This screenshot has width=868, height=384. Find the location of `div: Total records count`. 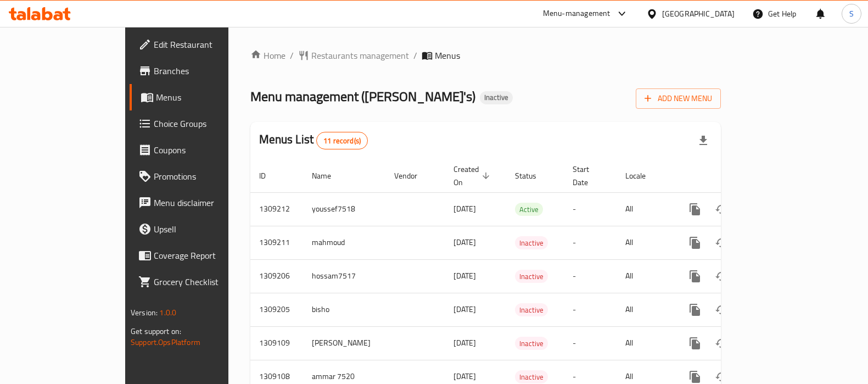

div: Total records count is located at coordinates (342, 141).